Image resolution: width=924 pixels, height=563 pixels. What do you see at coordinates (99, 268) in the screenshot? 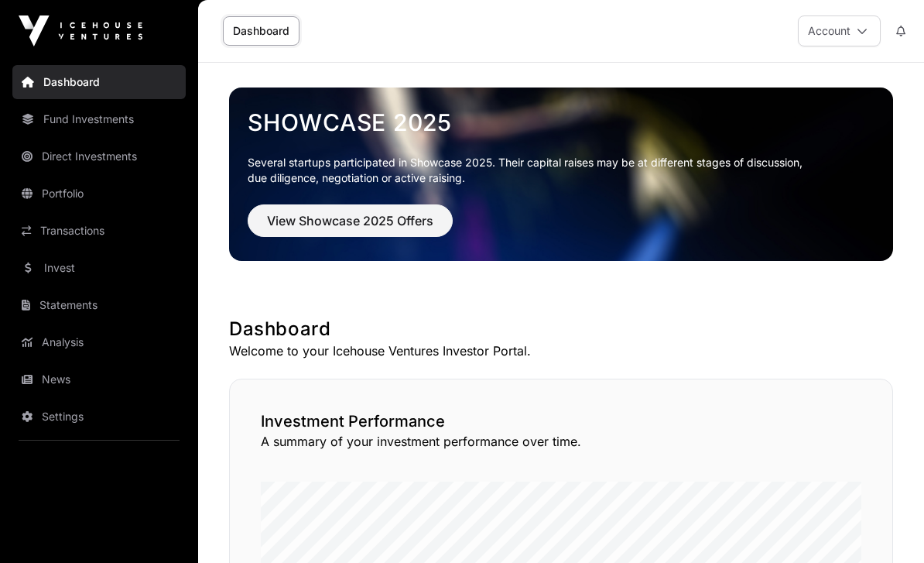
I see `a: Invest` at bounding box center [99, 268].